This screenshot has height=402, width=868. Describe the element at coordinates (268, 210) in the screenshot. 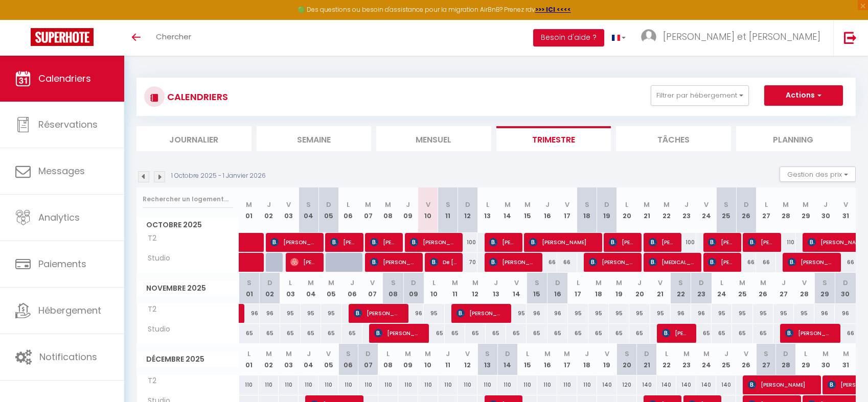

I see `th: 02` at that location.